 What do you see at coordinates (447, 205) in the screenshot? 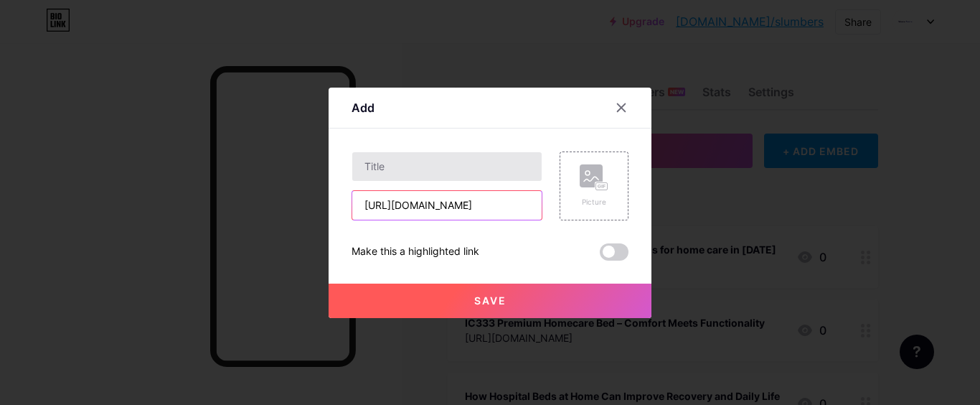
I see `input: URL` at bounding box center [447, 205].